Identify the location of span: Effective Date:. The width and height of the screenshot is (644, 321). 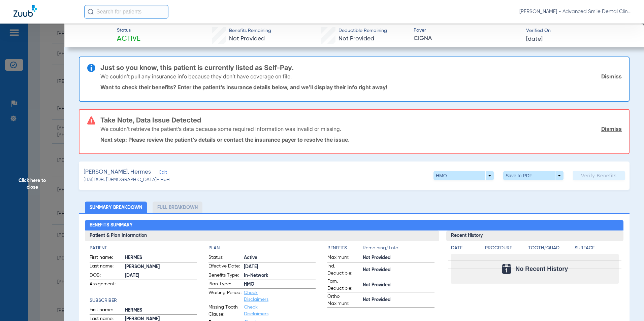
(225, 267).